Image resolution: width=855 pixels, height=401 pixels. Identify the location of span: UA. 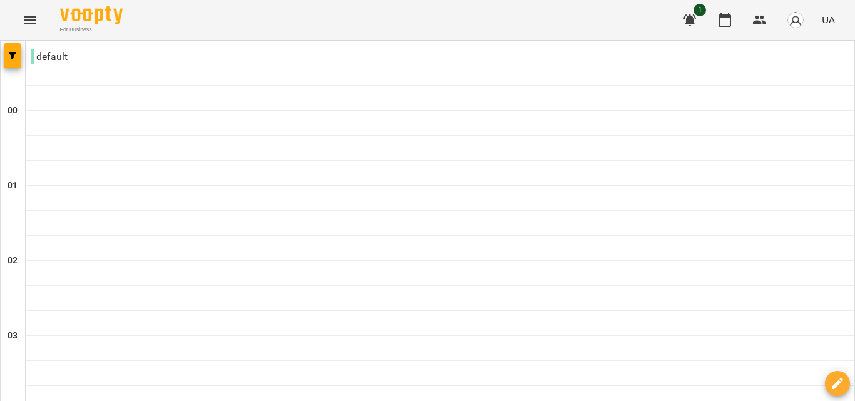
(829, 19).